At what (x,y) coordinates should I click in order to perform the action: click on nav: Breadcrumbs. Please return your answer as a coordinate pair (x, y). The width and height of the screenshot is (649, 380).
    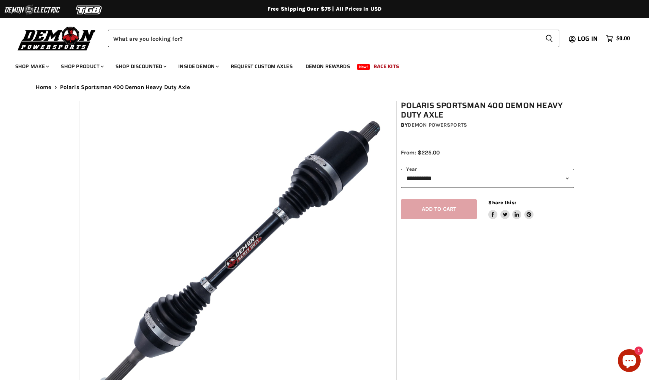
    Looking at the image, I should click on (325, 87).